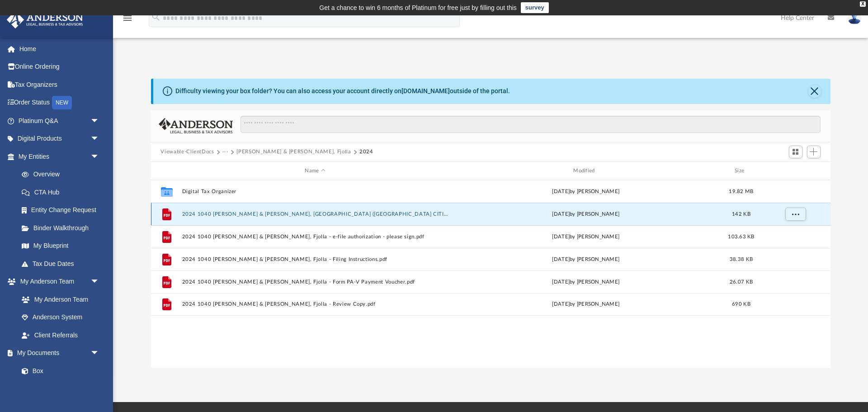 The height and width of the screenshot is (412, 868). What do you see at coordinates (813, 152) in the screenshot?
I see `button: Add` at bounding box center [813, 152].